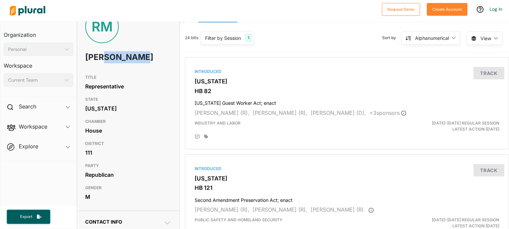 The width and height of the screenshot is (509, 229). Describe the element at coordinates (217, 123) in the screenshot. I see `span: Industry and Labor` at that location.